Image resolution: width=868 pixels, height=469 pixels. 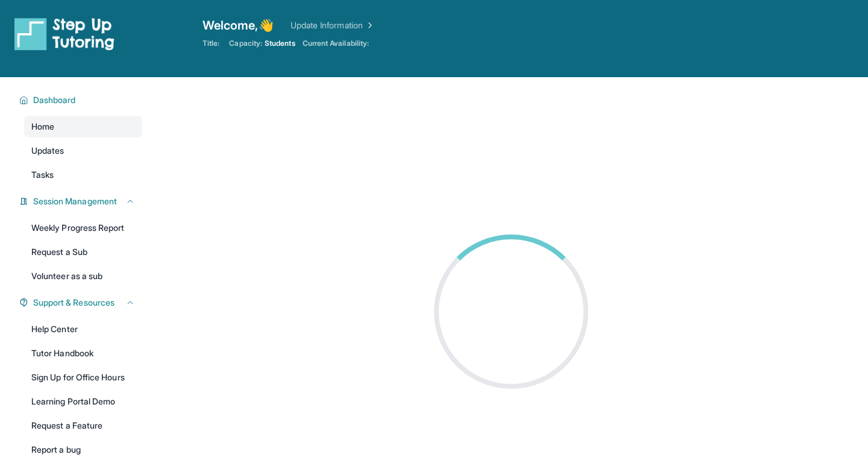 I want to click on button: Support & Resources, so click(x=82, y=303).